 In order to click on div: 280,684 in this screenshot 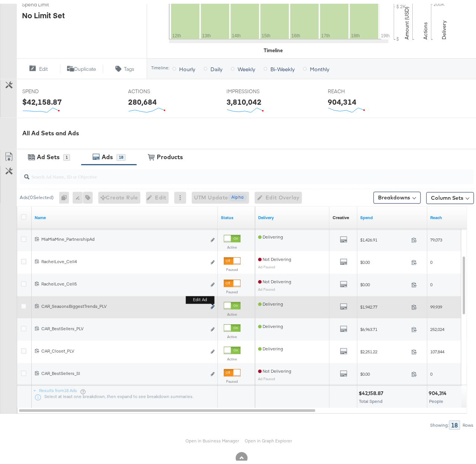, I will do `click(143, 98)`.